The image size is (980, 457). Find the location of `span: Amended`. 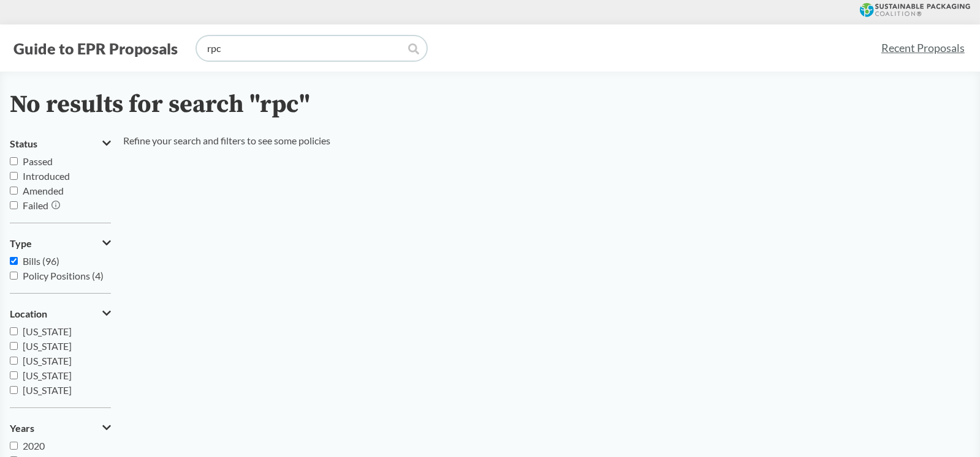

span: Amended is located at coordinates (43, 190).